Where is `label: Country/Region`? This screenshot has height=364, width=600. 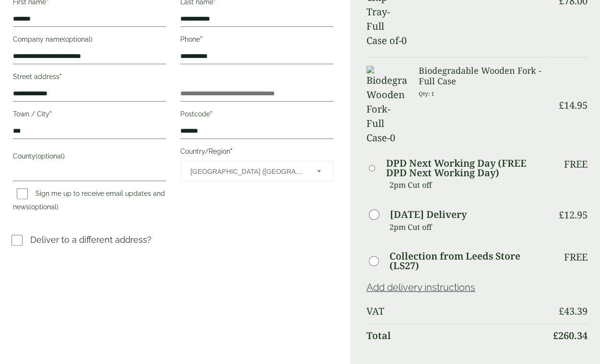 label: Country/Region is located at coordinates (256, 153).